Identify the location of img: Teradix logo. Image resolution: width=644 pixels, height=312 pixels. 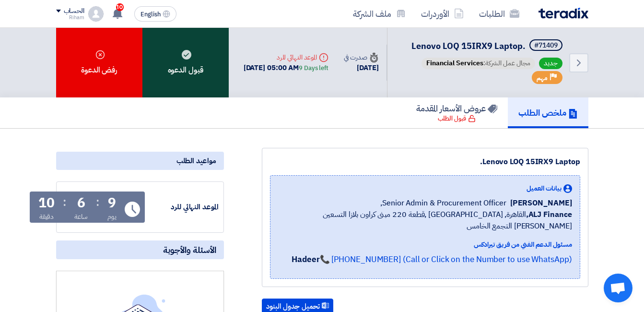
(563, 13).